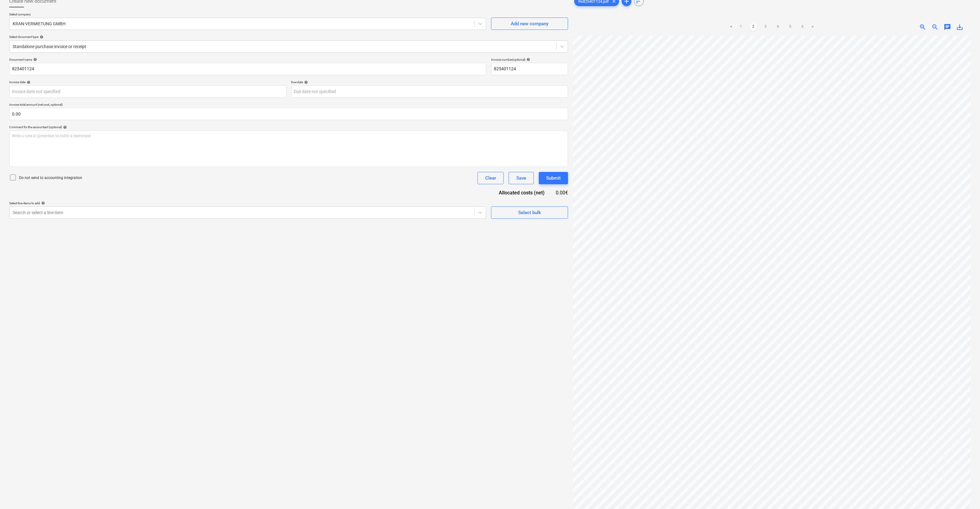  Describe the element at coordinates (491, 178) in the screenshot. I see `div: Clear` at that location.